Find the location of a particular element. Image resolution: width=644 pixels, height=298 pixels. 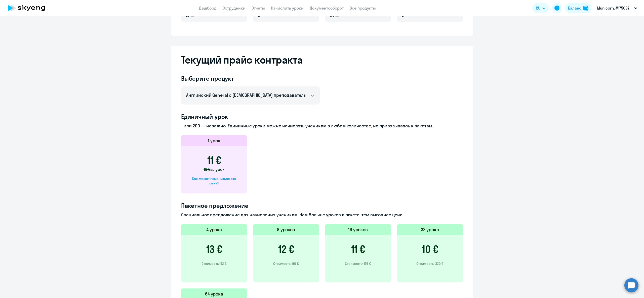

p: Municorn, #175097 is located at coordinates (613, 8).